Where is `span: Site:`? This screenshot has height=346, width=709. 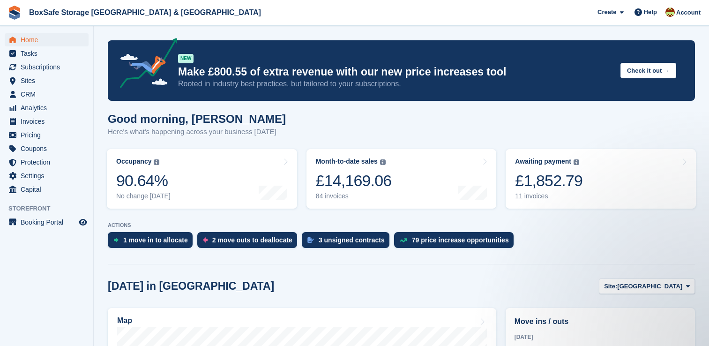
span: Site: is located at coordinates (610, 286).